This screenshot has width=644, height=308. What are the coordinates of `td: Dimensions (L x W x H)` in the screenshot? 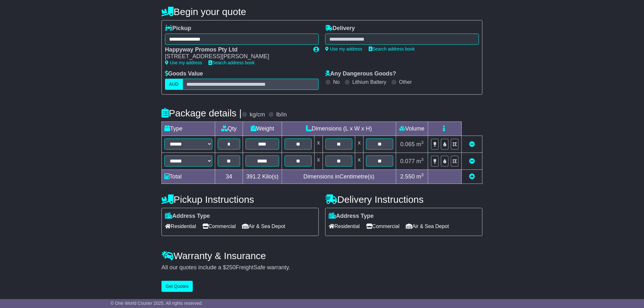 It's located at (339, 129).